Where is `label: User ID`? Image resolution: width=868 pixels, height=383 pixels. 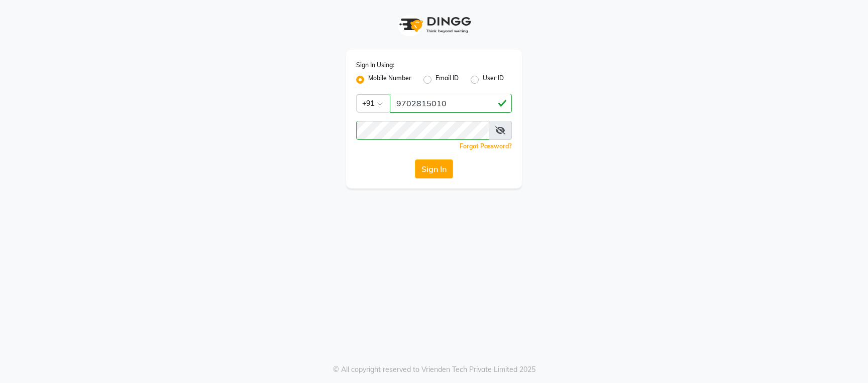
label: User ID is located at coordinates (493, 80).